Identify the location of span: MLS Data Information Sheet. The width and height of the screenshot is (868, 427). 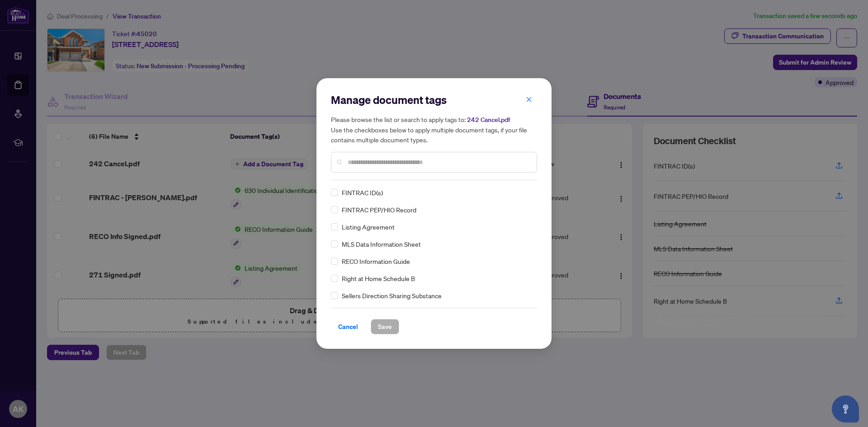
(381, 244).